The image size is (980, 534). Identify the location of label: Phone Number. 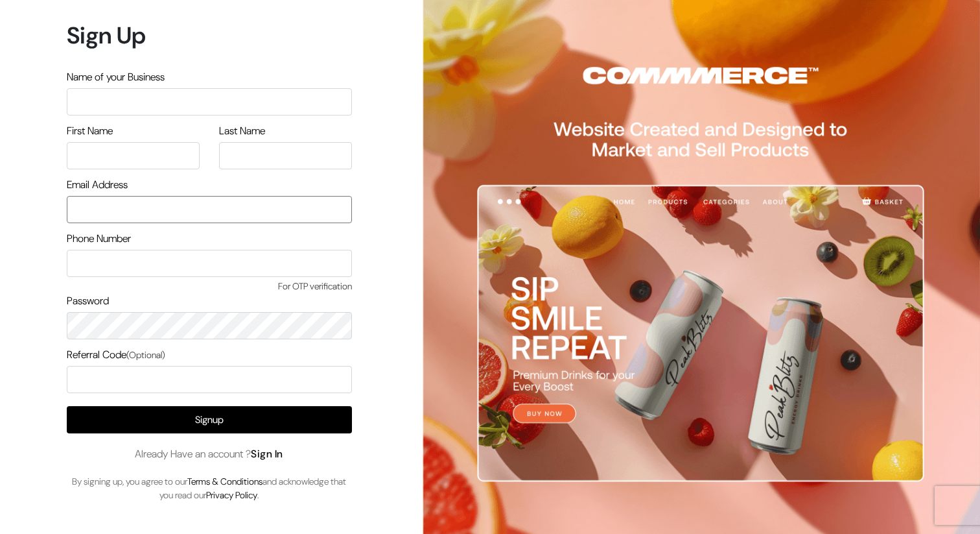
(98, 239).